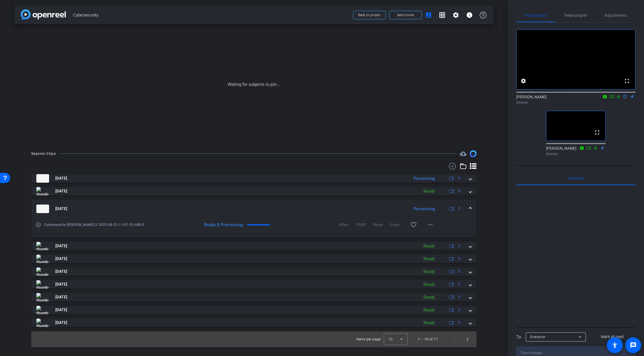  I want to click on span: Back to project, so click(369, 15).